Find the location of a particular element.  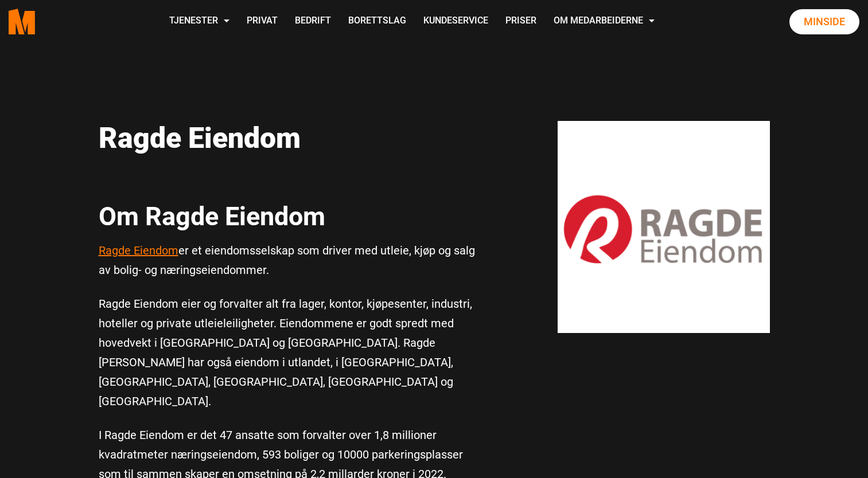

a: Privat is located at coordinates (262, 21).